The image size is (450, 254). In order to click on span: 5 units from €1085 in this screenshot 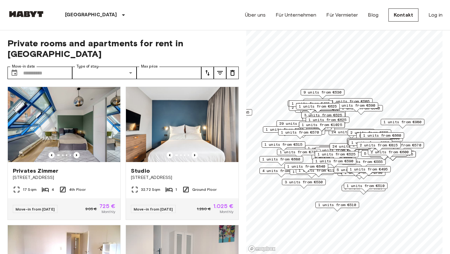, I will do `click(384, 154)`.